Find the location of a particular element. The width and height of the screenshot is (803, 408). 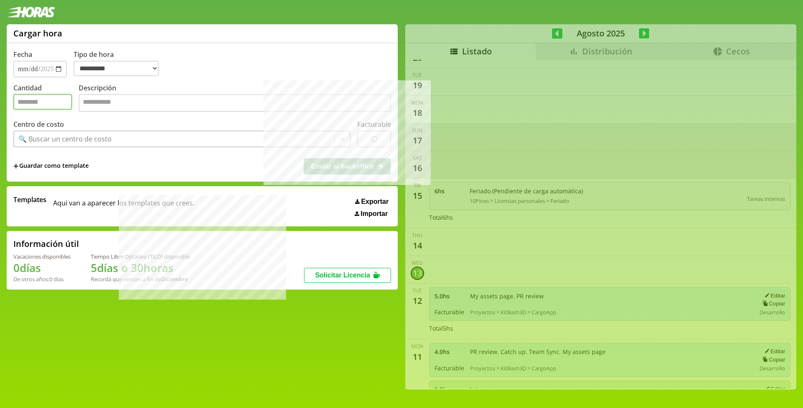

h2: Información útil is located at coordinates (46, 243).